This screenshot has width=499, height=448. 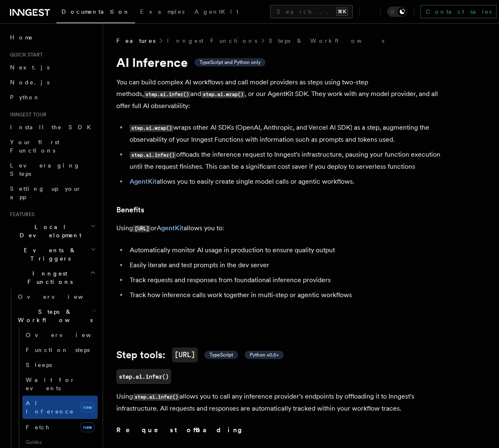 I want to click on h1: AI Inference, so click(x=283, y=62).